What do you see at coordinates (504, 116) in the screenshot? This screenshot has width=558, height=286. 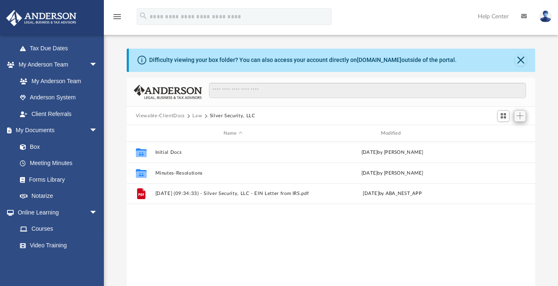 I see `button: Switch to Grid View` at bounding box center [504, 116].